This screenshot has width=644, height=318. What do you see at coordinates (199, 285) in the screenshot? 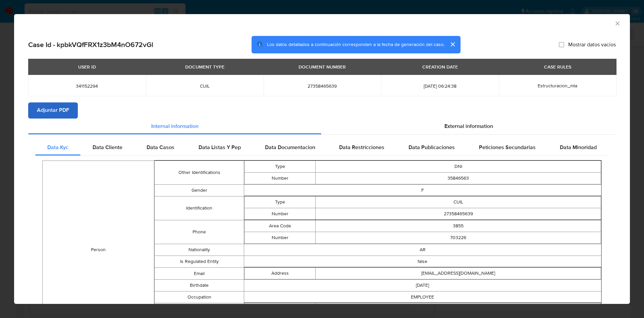
I see `td: Birthdate` at bounding box center [199, 285].